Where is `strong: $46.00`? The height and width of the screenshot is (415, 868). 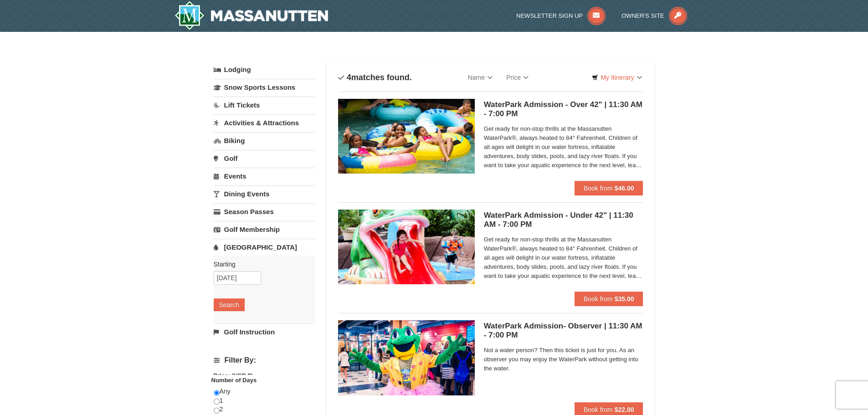
strong: $46.00 is located at coordinates (624, 188).